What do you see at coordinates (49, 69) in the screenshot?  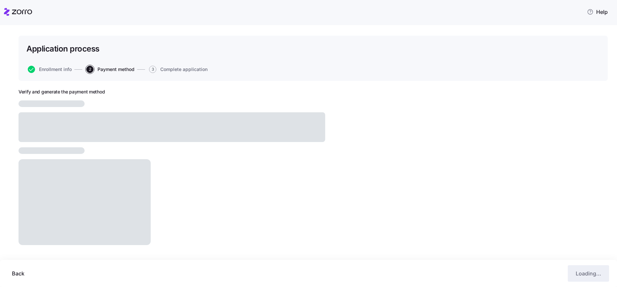 I see `a: Enrollment info` at bounding box center [49, 69].